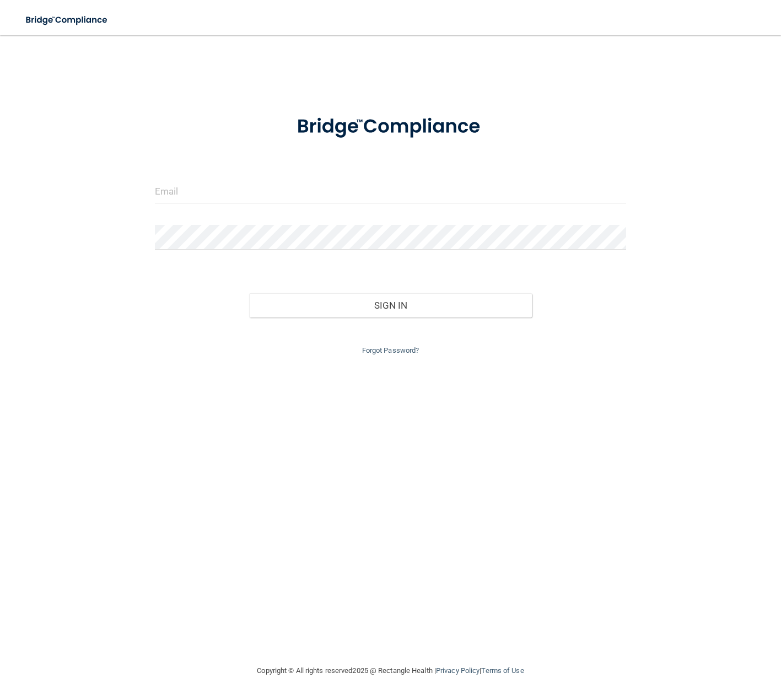 The height and width of the screenshot is (700, 781). I want to click on input: Email, so click(390, 191).